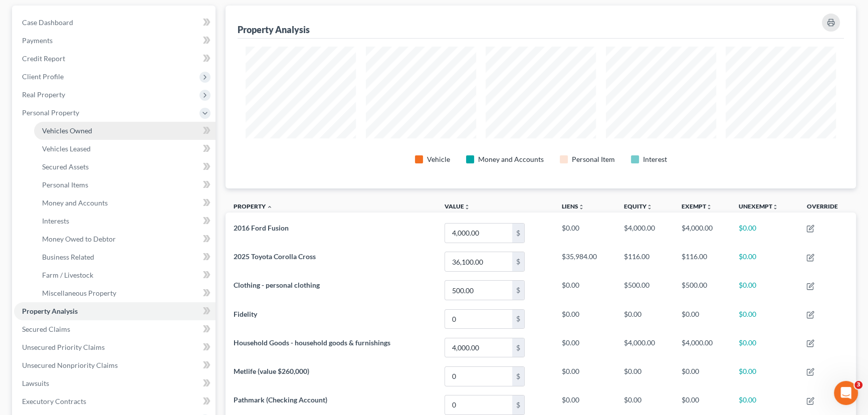 The height and width of the screenshot is (415, 868). What do you see at coordinates (696, 206) in the screenshot?
I see `a: Exemptunfold_more` at bounding box center [696, 206].